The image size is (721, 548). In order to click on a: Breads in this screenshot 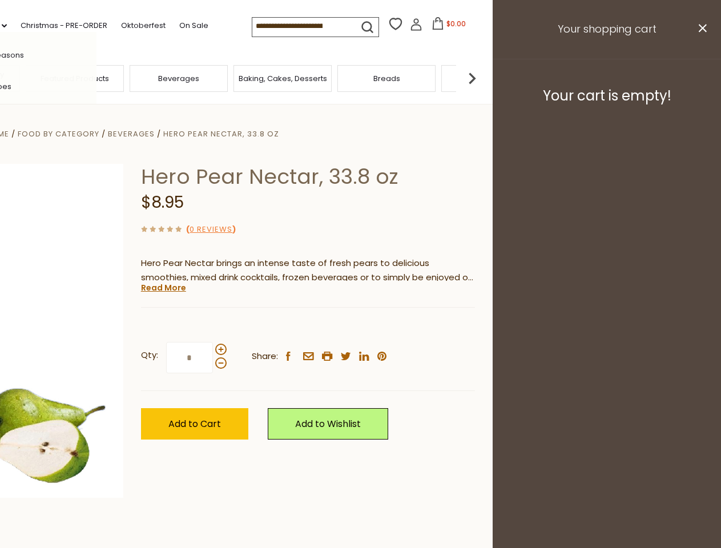, I will do `click(387, 78)`.